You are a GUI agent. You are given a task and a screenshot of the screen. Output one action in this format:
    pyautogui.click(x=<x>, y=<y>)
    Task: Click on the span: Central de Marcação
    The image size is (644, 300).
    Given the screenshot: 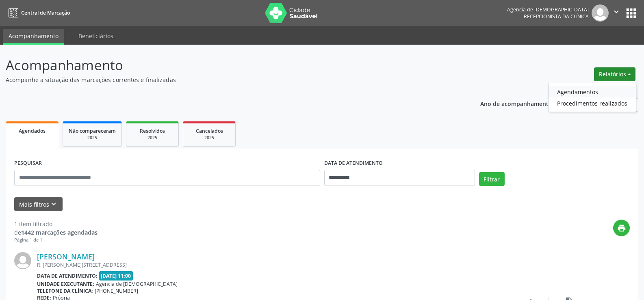 What is the action you would take?
    pyautogui.click(x=46, y=13)
    